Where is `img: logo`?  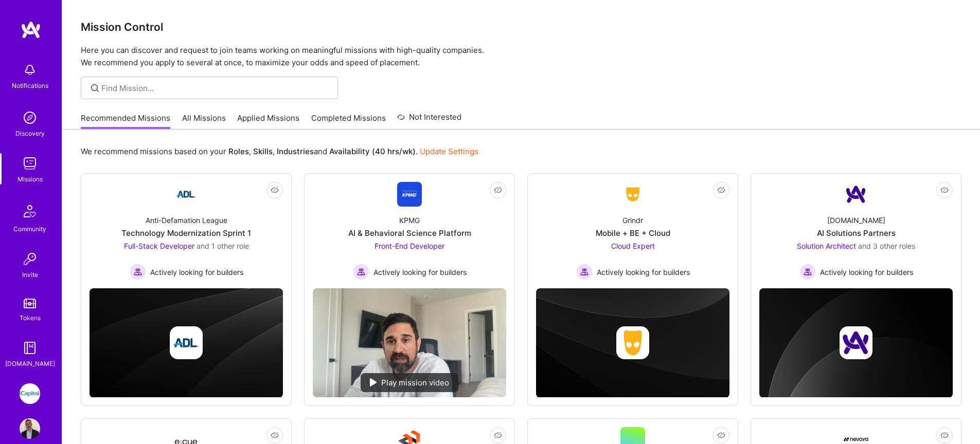
img: logo is located at coordinates (31, 30).